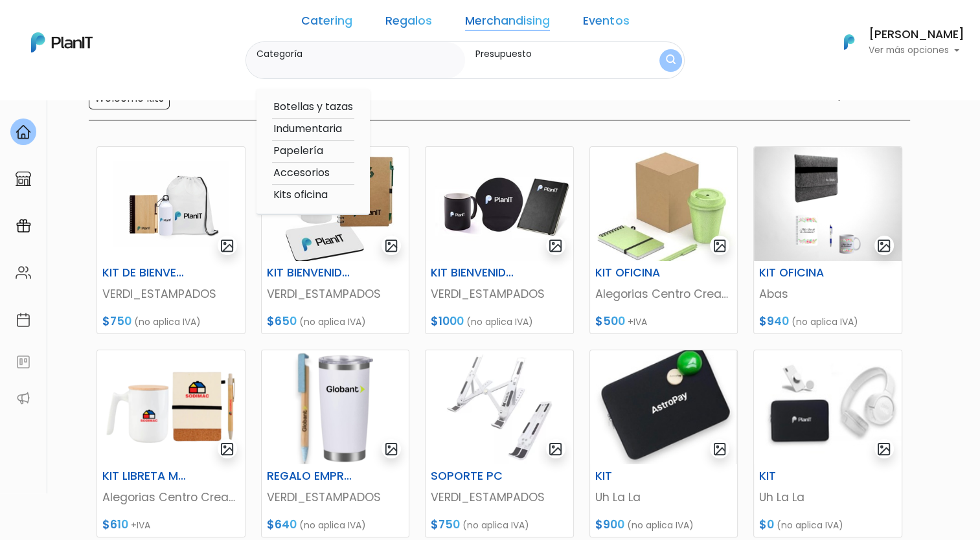 Image resolution: width=980 pixels, height=540 pixels. What do you see at coordinates (828, 204) in the screenshot?
I see `img: thumb_WhatsApp_Image_2023-08-22_at_16-PhotoRoom.png` at bounding box center [828, 204].